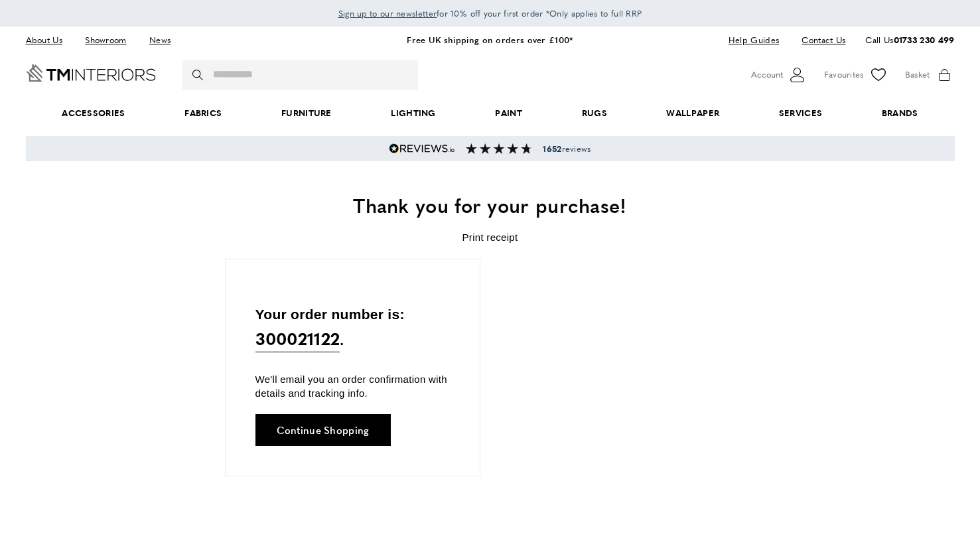 The image size is (980, 560). What do you see at coordinates (323, 430) in the screenshot?
I see `a: Continue Shopping` at bounding box center [323, 430].